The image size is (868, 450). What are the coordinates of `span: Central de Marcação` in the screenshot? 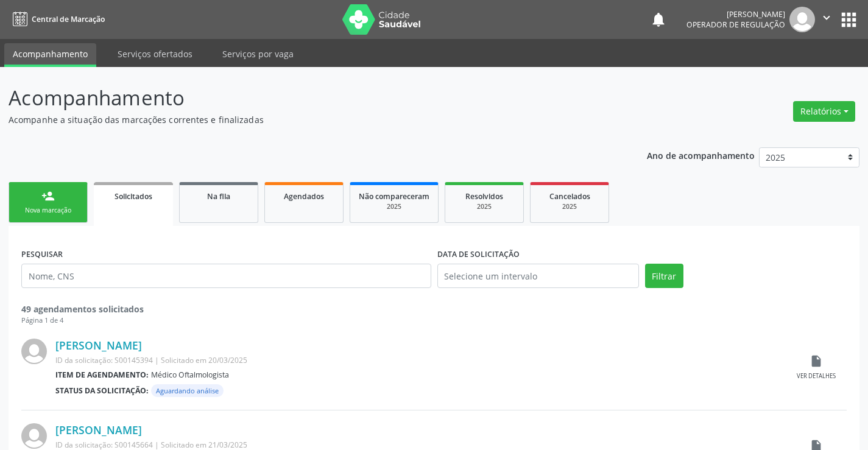 It's located at (69, 19).